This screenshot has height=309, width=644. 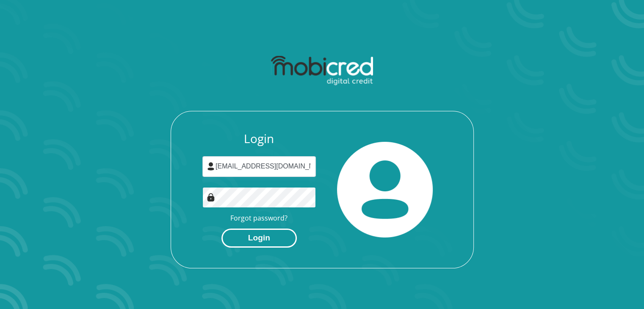 I want to click on img: mobicred logo, so click(x=322, y=71).